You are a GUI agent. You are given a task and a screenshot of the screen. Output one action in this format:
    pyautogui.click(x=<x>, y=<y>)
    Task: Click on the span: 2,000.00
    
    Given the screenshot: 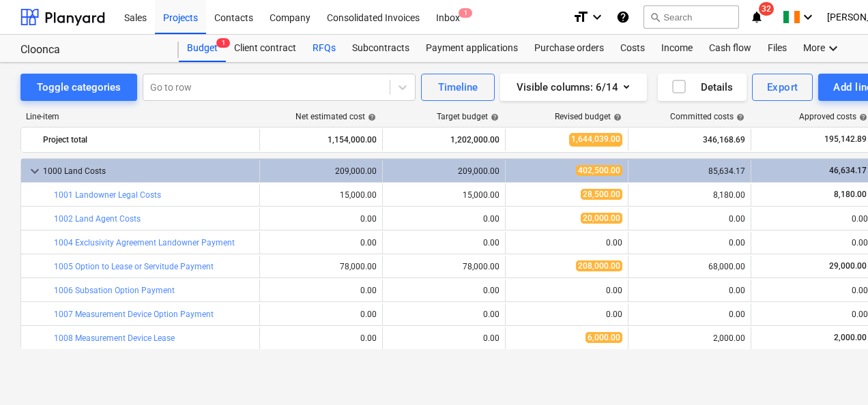 What is the action you would take?
    pyautogui.click(x=850, y=338)
    